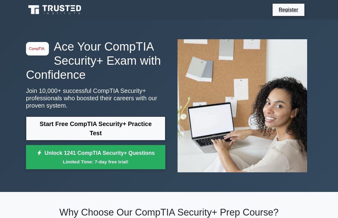  What do you see at coordinates (96, 128) in the screenshot?
I see `a: Start Free CompTIA Security+ Practice Test` at bounding box center [96, 128].